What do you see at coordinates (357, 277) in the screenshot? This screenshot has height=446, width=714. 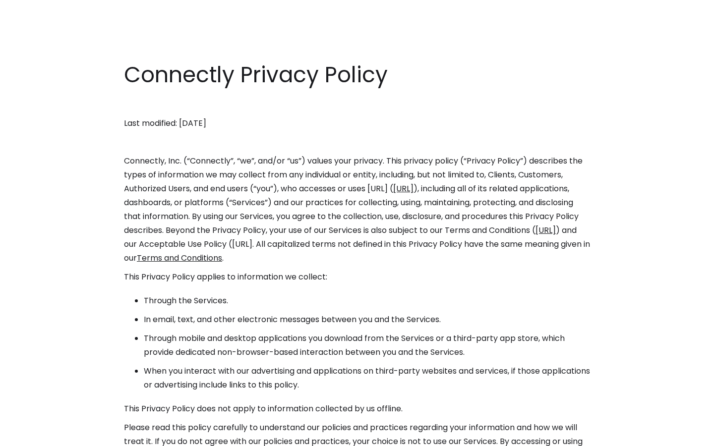 I see `p: This Privacy Policy applies to information we collect:` at bounding box center [357, 277].